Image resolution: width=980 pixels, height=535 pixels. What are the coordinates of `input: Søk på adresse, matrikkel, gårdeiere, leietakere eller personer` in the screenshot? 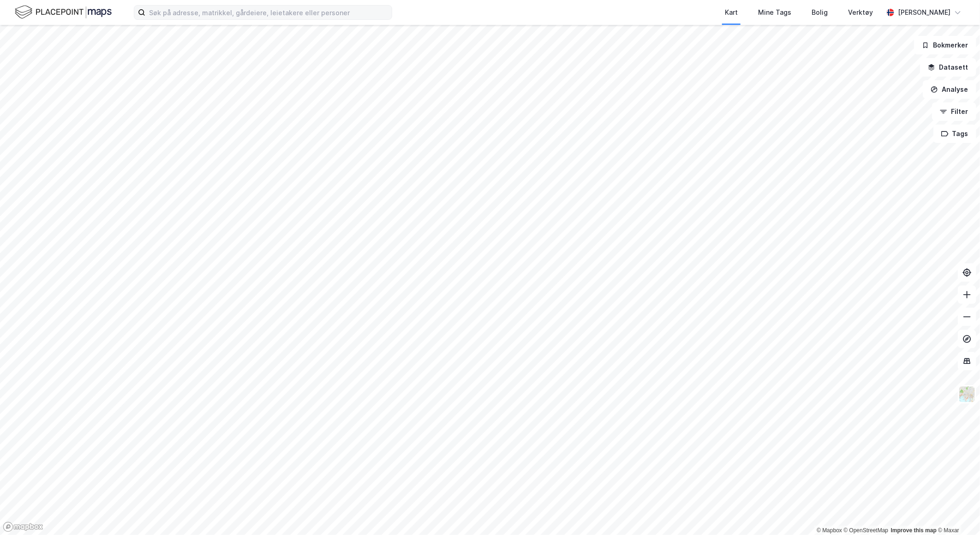 It's located at (268, 12).